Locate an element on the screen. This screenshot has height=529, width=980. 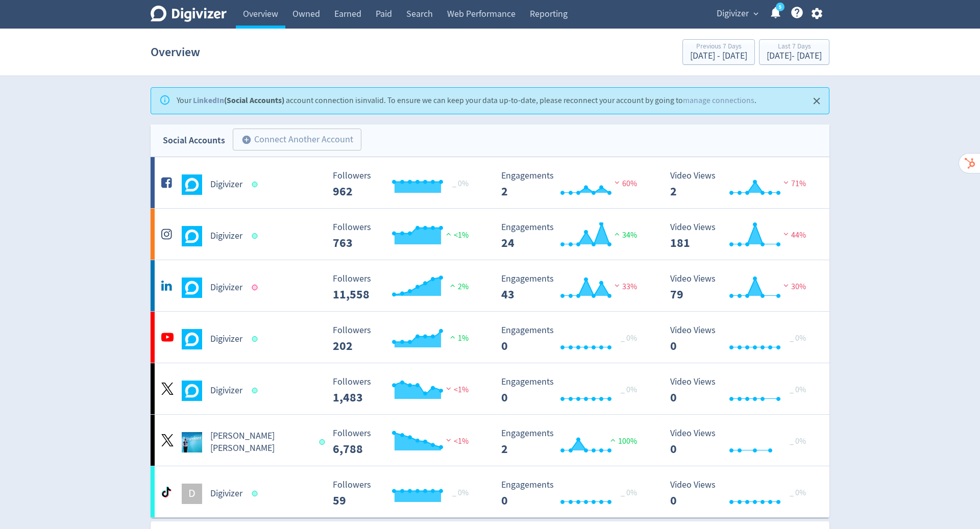
div: D is located at coordinates (192, 494).